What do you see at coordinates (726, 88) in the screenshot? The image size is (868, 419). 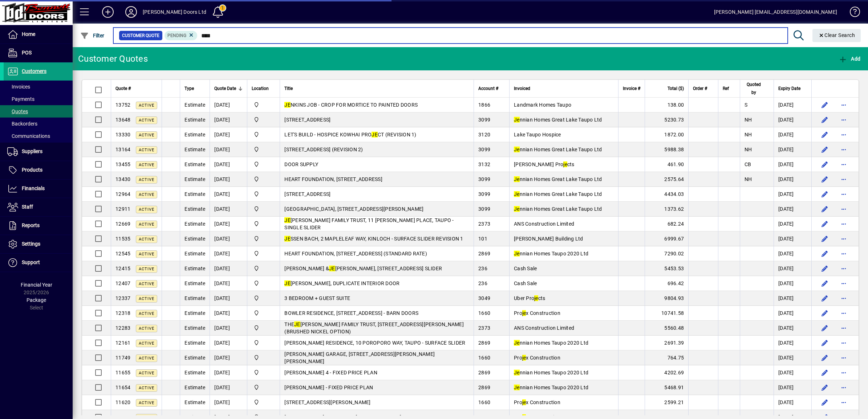 I see `span: Ref` at bounding box center [726, 88].